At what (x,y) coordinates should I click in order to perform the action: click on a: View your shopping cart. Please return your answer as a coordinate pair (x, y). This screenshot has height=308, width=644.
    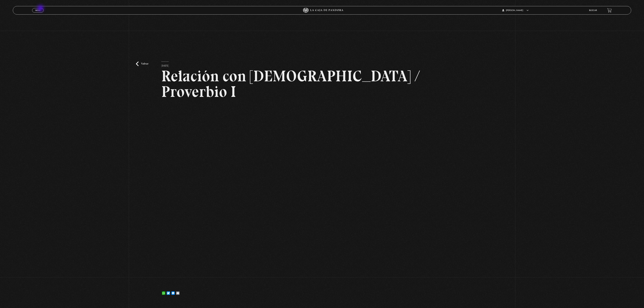
    Looking at the image, I should click on (610, 11).